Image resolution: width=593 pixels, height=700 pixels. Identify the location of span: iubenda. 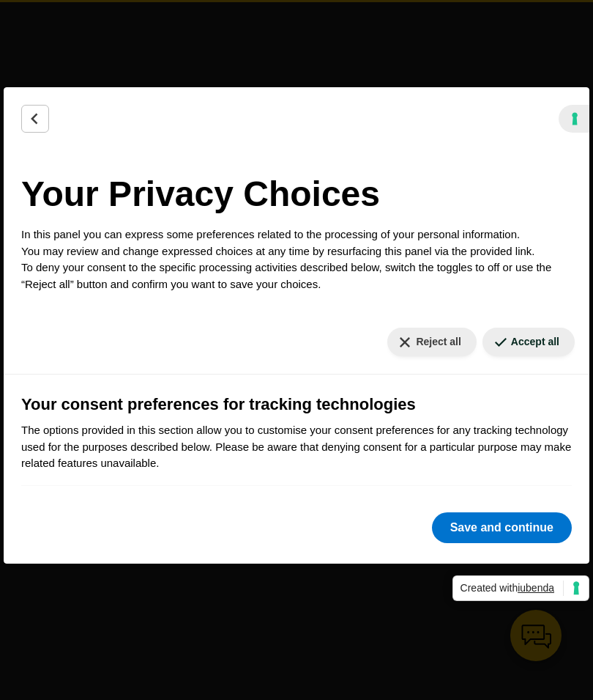
(536, 588).